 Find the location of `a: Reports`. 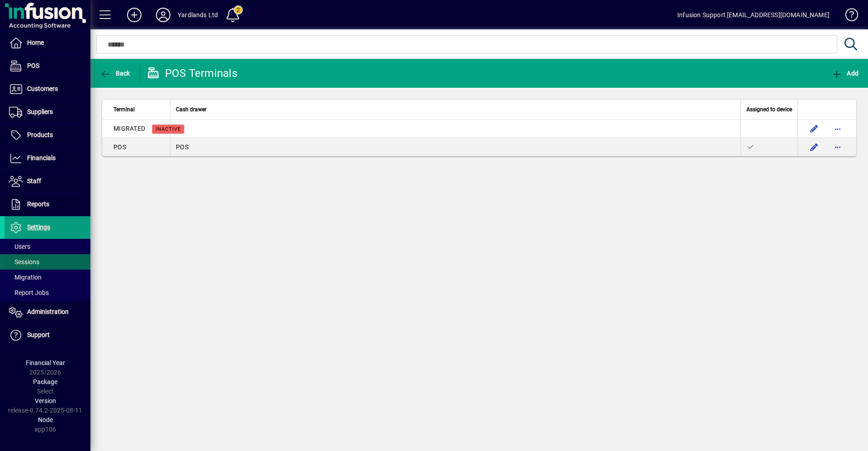

a: Reports is located at coordinates (47, 204).